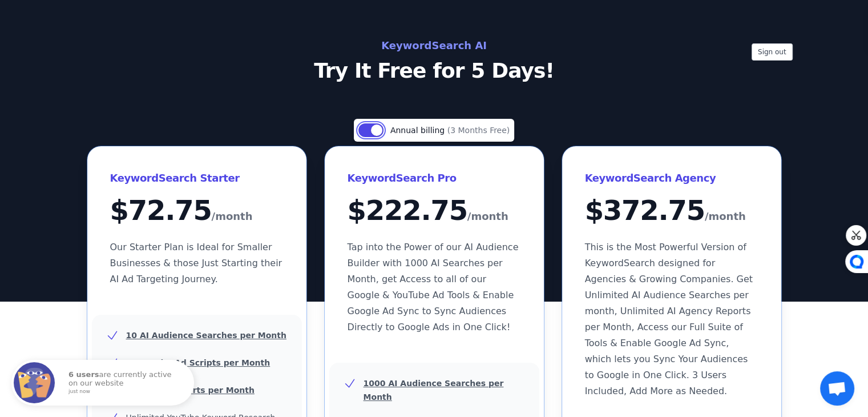  I want to click on div: $ 222.75, so click(435, 211).